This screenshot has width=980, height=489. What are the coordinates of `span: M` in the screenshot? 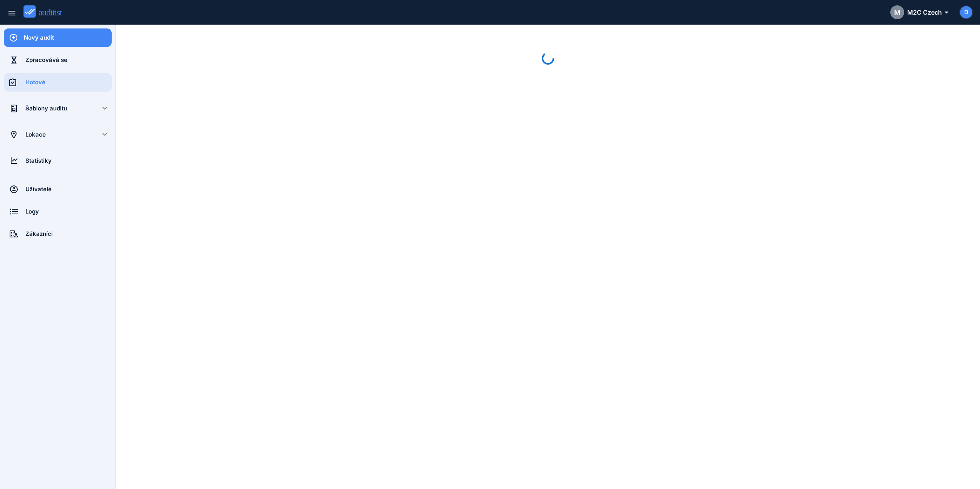 It's located at (897, 12).